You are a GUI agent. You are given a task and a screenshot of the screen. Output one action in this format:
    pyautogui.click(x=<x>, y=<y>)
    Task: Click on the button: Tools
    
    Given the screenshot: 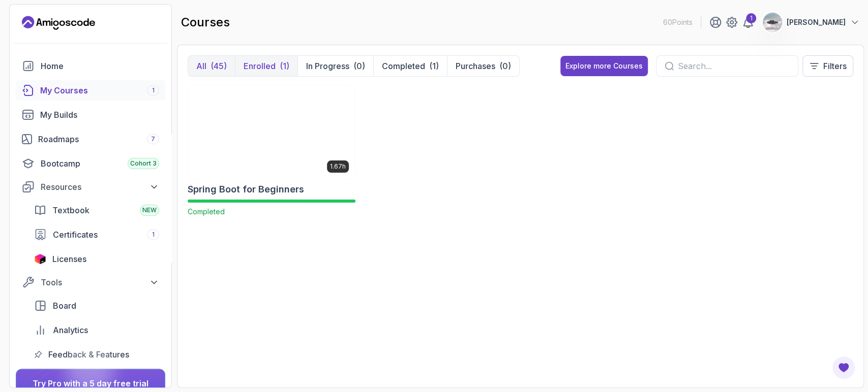 What is the action you would take?
    pyautogui.click(x=90, y=283)
    